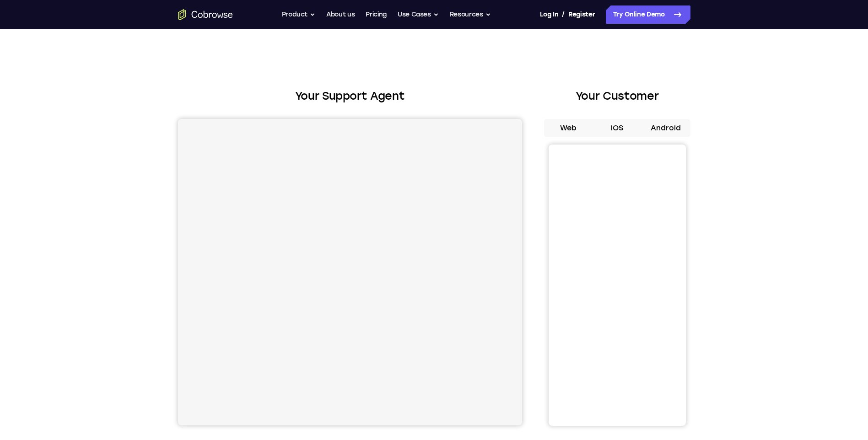  What do you see at coordinates (617, 128) in the screenshot?
I see `button: iOS` at bounding box center [617, 128].